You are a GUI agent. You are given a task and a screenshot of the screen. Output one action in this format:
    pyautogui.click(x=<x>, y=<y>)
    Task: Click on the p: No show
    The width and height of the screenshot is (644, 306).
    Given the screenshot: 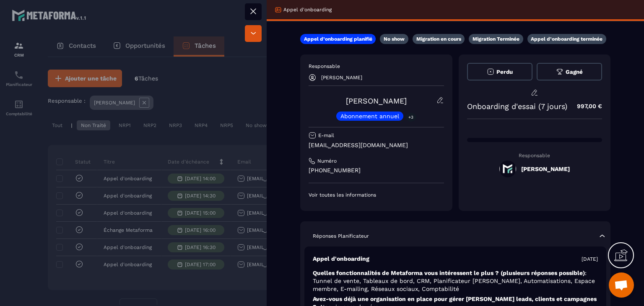 What is the action you would take?
    pyautogui.click(x=394, y=39)
    